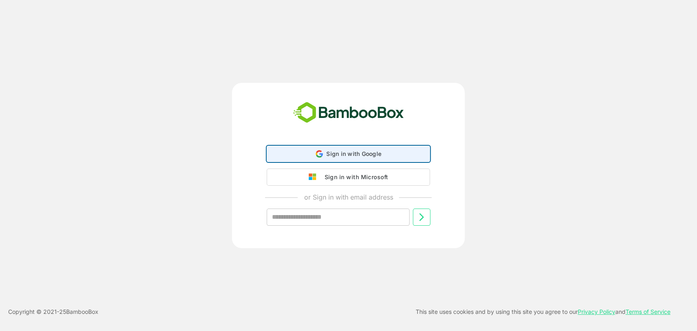 This screenshot has height=331, width=697. What do you see at coordinates (348, 113) in the screenshot?
I see `img: bamboobox` at bounding box center [348, 113].